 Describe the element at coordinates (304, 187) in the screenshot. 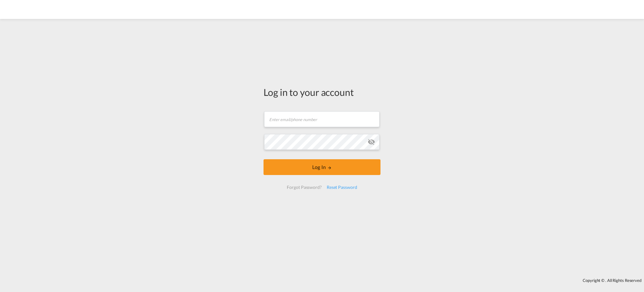

I see `div: Forgot Password?` at that location.